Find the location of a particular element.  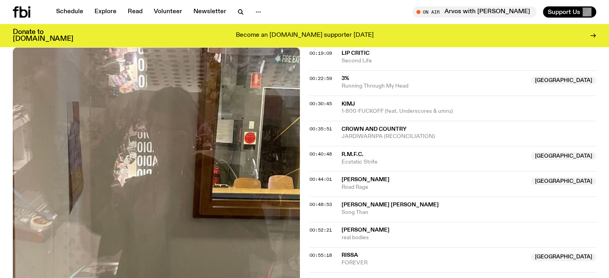

a: Read is located at coordinates (135, 12).